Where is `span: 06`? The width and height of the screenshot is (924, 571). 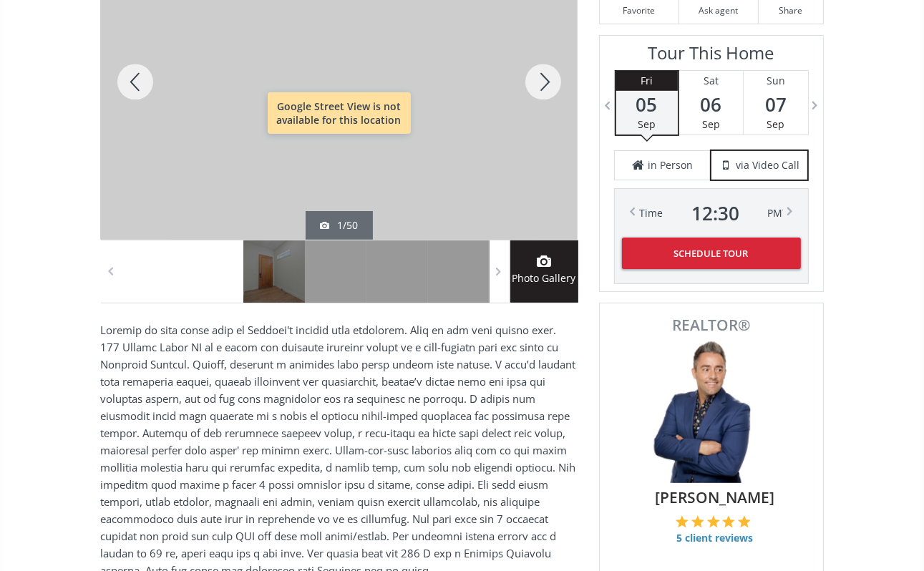 span: 06 is located at coordinates (711, 104).